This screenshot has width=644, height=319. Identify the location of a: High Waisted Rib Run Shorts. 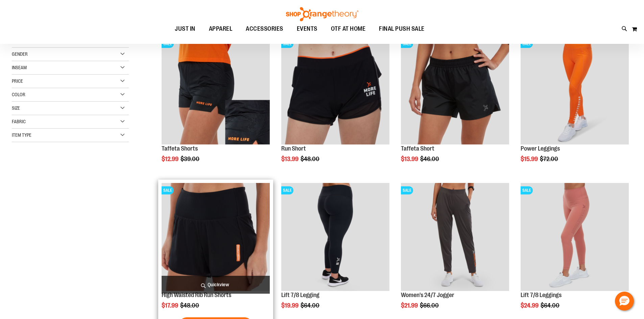
(196, 295).